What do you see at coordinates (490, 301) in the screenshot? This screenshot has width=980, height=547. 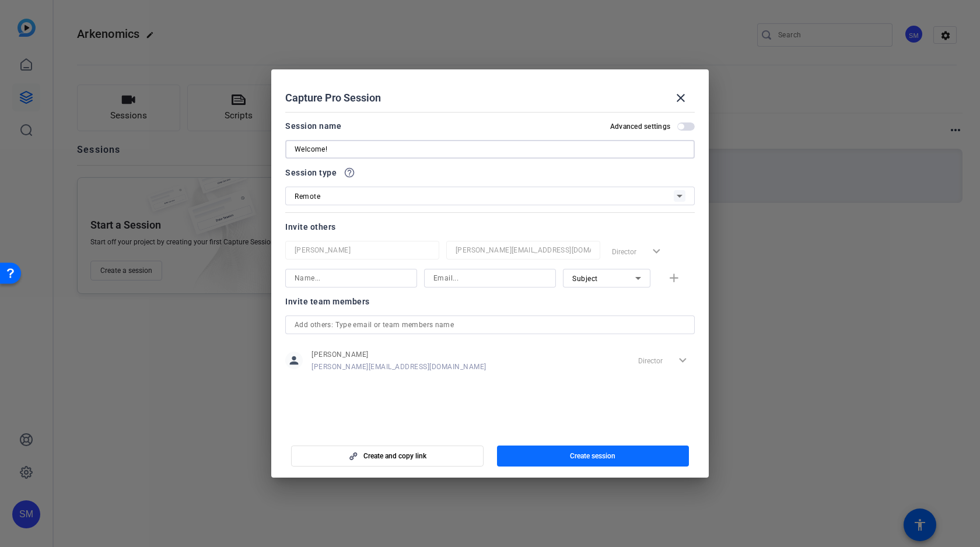 I see `div: Invite team members` at bounding box center [490, 301].